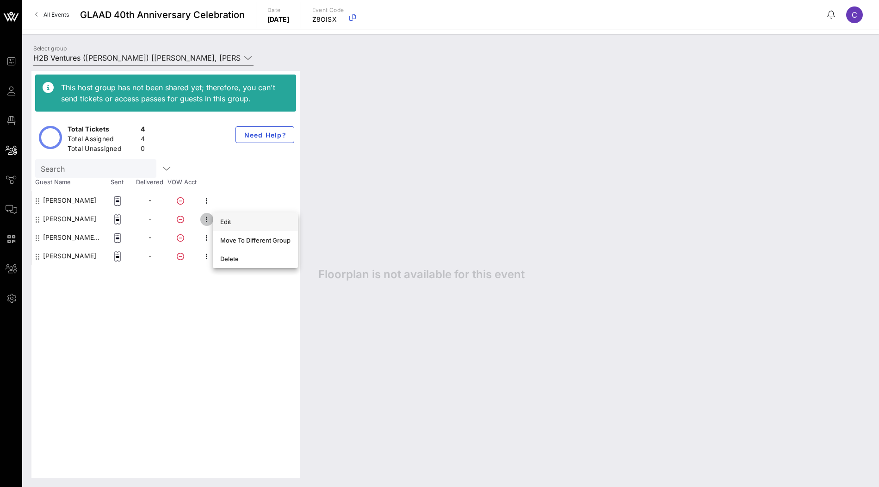  Describe the element at coordinates (143, 150) in the screenshot. I see `div: 0` at that location.